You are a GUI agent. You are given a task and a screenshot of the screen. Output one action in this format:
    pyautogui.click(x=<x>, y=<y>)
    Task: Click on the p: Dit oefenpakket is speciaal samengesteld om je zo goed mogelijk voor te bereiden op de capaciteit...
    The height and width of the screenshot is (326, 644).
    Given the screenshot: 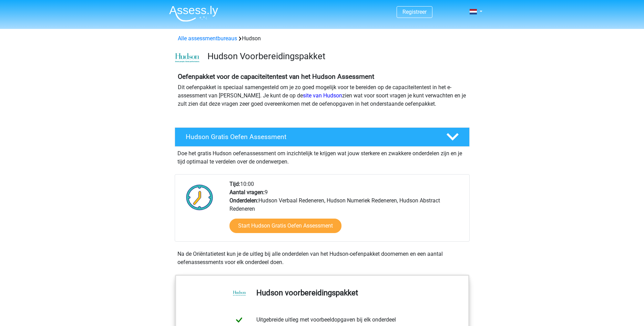 What is the action you would take?
    pyautogui.click(x=322, y=96)
    